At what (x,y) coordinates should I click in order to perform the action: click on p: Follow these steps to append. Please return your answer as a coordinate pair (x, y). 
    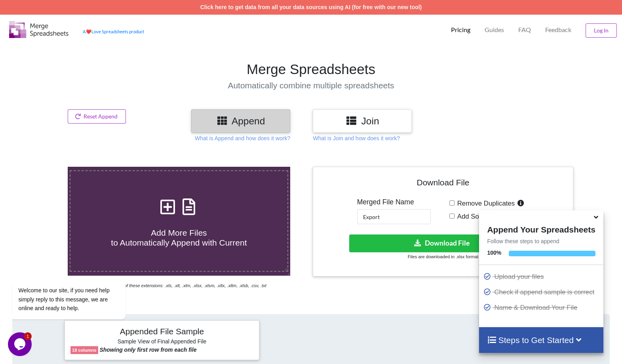
    Looking at the image, I should click on (541, 241).